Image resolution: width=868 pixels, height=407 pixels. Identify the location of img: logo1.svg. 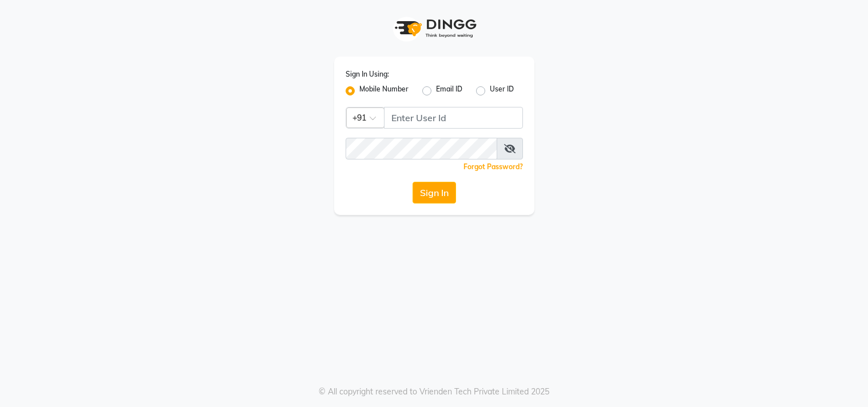
(435, 28).